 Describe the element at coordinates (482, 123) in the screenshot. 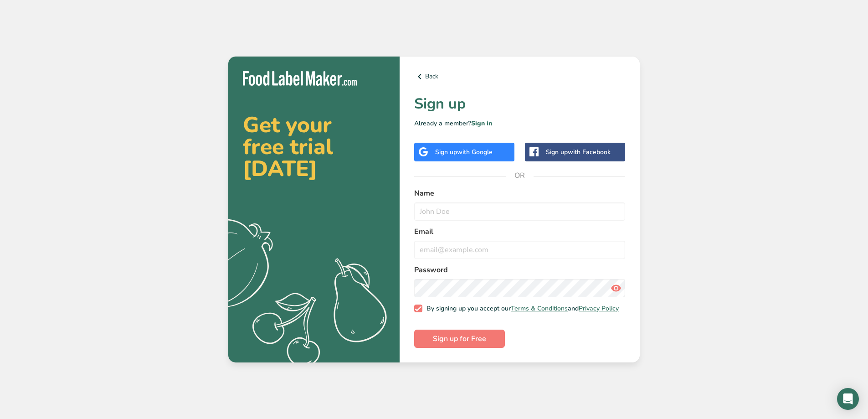

I see `a: Sign in` at that location.